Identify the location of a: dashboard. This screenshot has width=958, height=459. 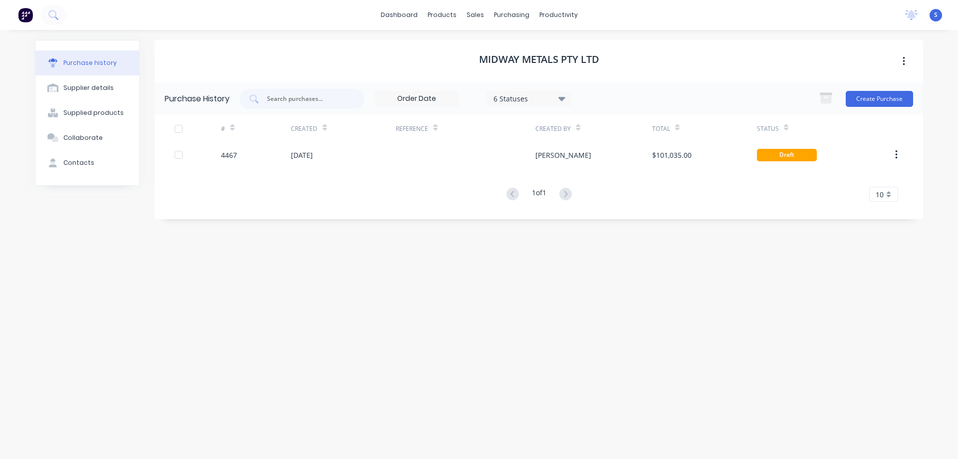
(399, 15).